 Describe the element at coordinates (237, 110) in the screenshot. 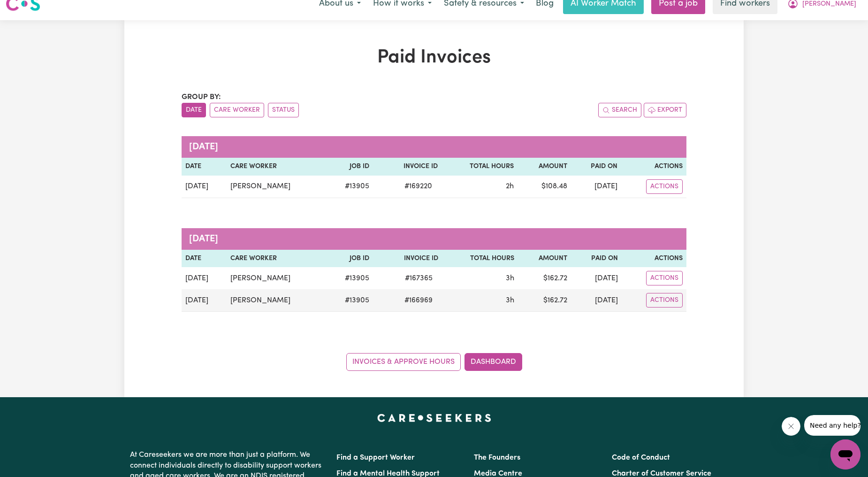

I see `button: sort invoices by care worker` at that location.